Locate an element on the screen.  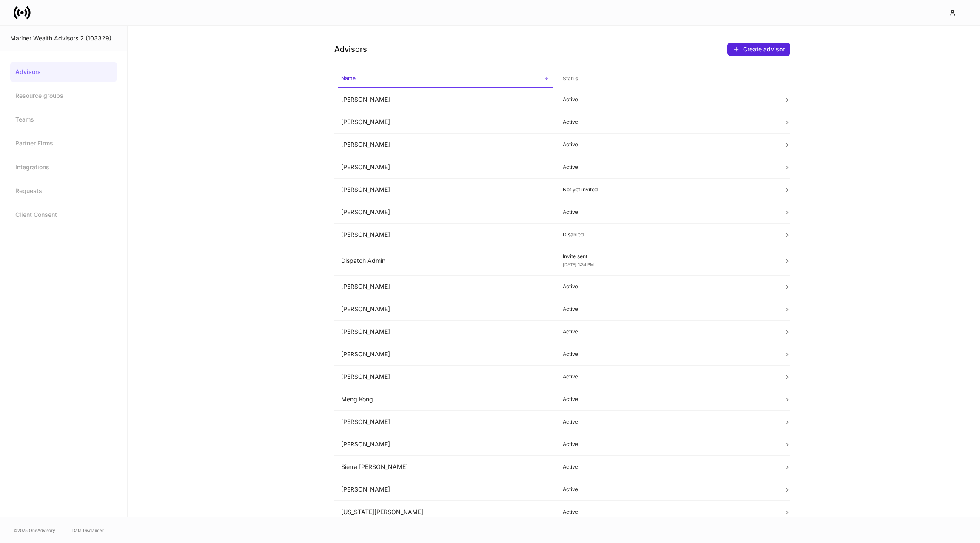
h6: Name is located at coordinates (349, 78).